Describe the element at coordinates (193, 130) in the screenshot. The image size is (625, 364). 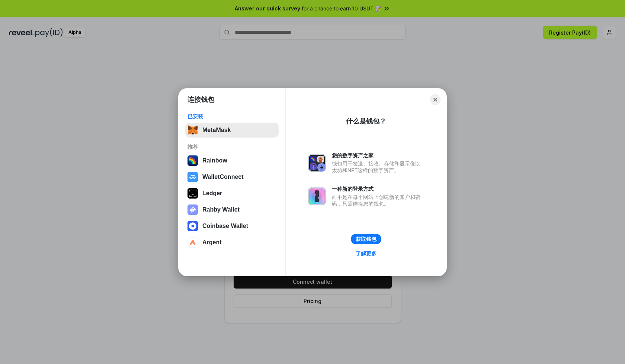
I see `img: svg+xml,%3Csvg%20fill%3D%22none%22%20height%3D%2233%22%20viewBox%3D%220%200%2035%2033%22%20width%...` at that location.